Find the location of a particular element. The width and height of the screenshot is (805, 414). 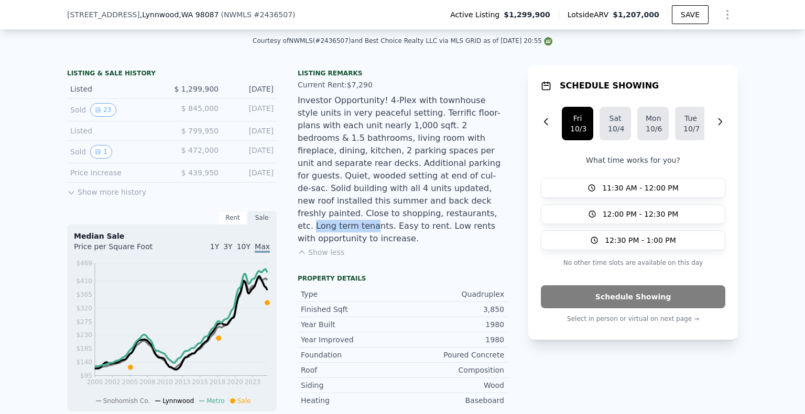

span: 1Y is located at coordinates (214, 247).